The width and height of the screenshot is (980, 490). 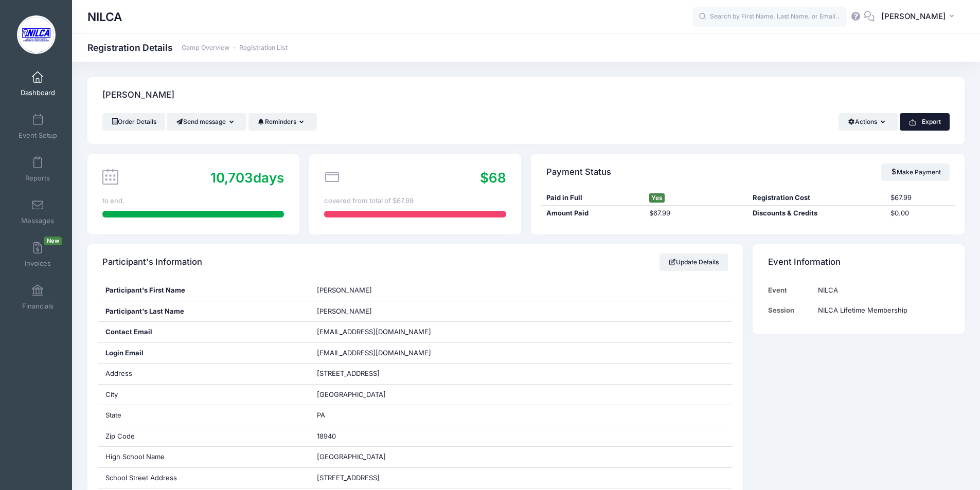 I want to click on div: Discounts & Credits, so click(x=817, y=214).